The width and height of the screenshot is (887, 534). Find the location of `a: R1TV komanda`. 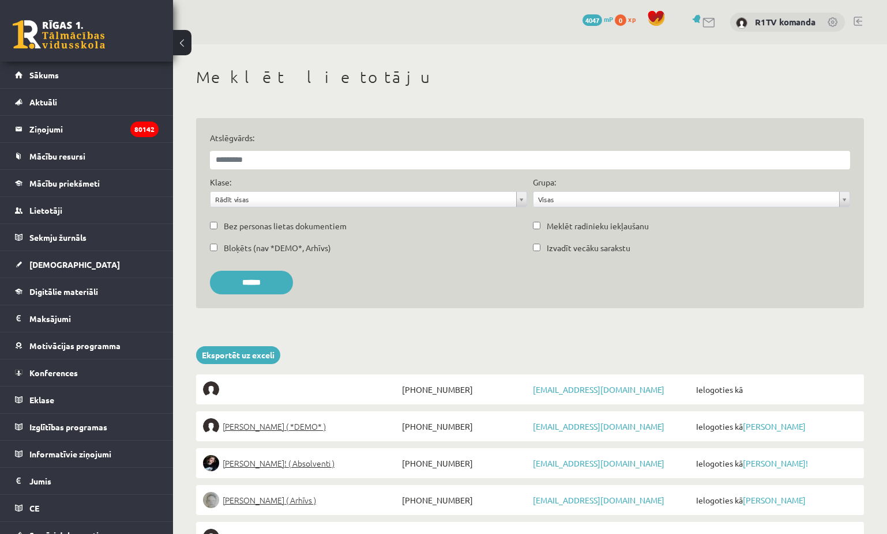

a: R1TV komanda is located at coordinates (785, 22).